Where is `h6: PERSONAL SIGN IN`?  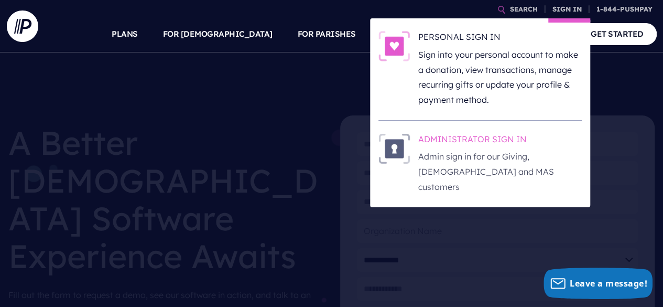 h6: PERSONAL SIGN IN is located at coordinates (500, 39).